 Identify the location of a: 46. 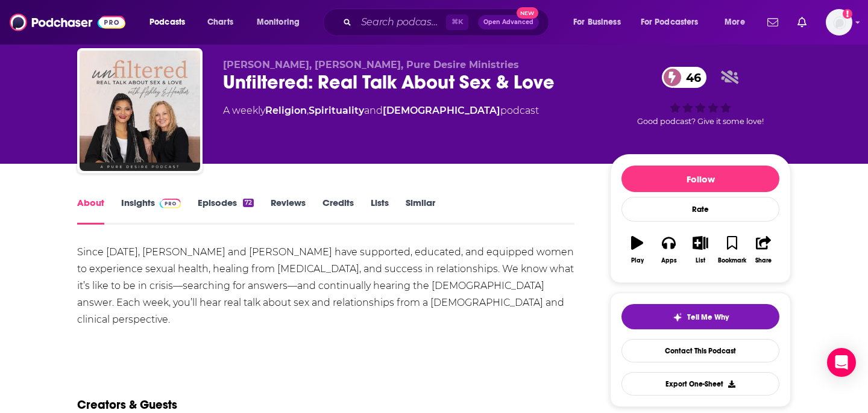
(684, 77).